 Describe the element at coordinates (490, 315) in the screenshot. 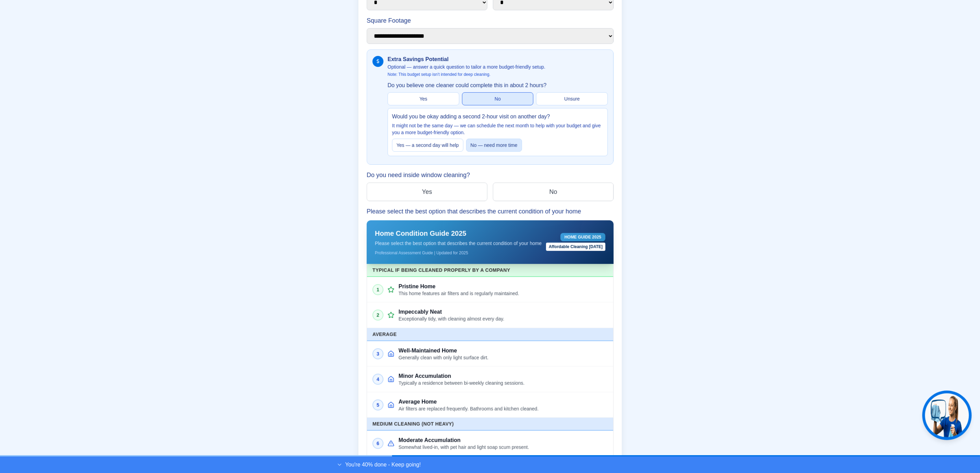

I see `button: 2Impeccably NeatExceptionally tidy, with cleaning almost every day.` at that location.